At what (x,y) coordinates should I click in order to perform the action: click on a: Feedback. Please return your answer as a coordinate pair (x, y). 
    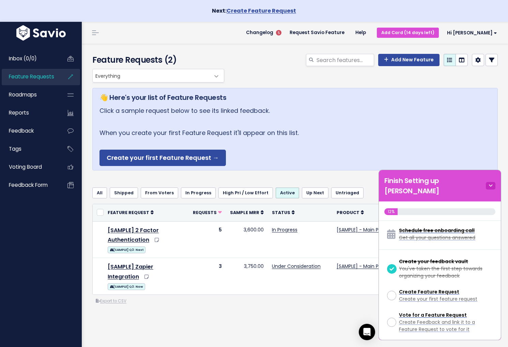
    Looking at the image, I should click on (29, 131).